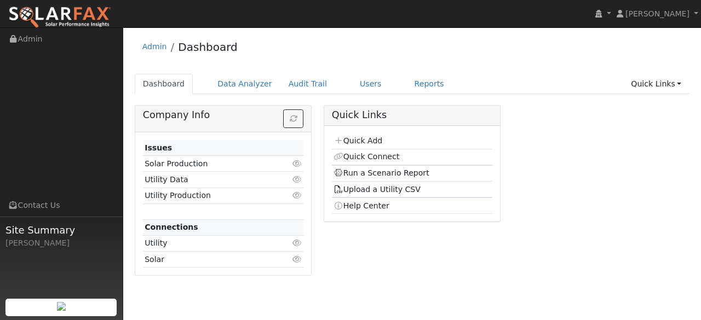  Describe the element at coordinates (210, 164) in the screenshot. I see `td: Solar Production` at that location.